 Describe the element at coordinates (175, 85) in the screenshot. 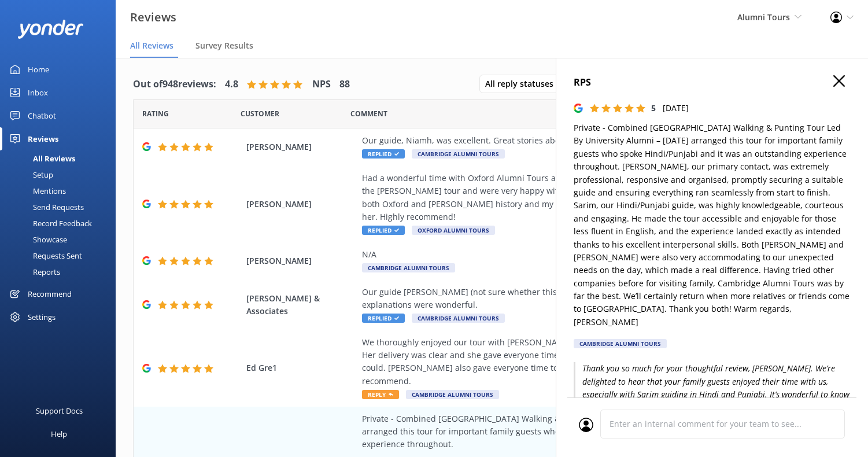

I see `h4: Out of 948 reviews:` at that location.